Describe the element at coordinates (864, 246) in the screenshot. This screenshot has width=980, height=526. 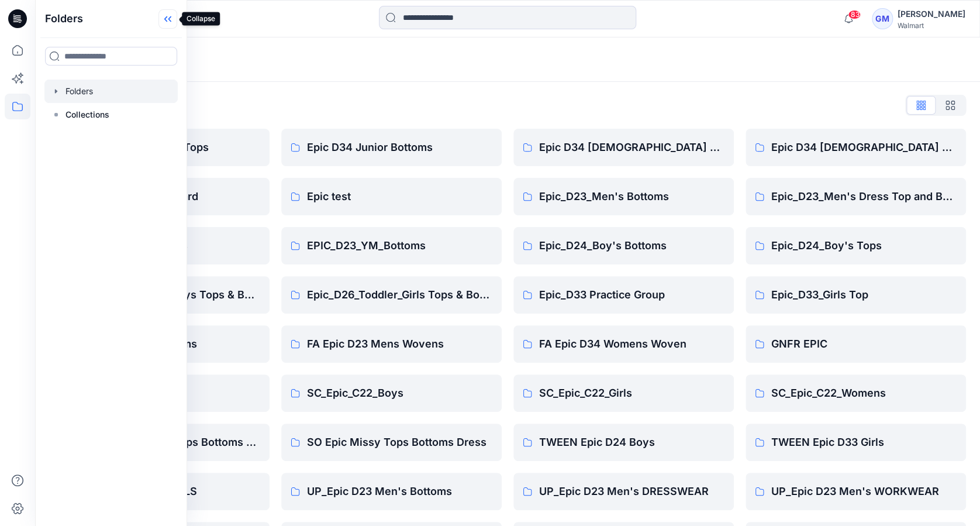
I see `p: Epic_D24_Boy's Tops` at that location.